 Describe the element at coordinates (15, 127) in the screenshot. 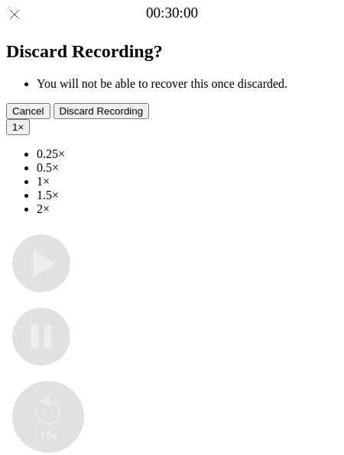

I see `span: 1` at that location.